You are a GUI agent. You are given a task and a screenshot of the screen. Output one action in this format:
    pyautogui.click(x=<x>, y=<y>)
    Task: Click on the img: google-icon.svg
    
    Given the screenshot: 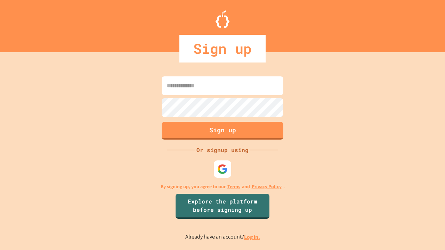 What is the action you would take?
    pyautogui.click(x=223, y=169)
    